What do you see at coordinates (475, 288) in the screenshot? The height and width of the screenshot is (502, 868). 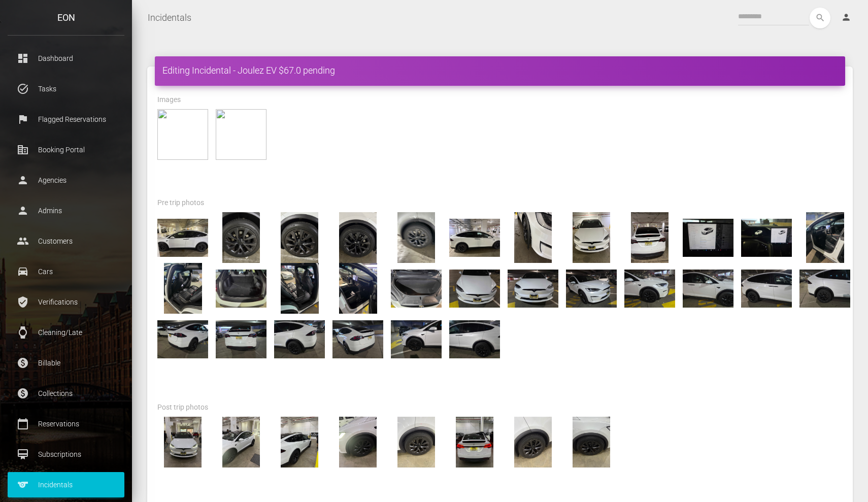 I see `img: 1000023591.jpg` at bounding box center [475, 288].